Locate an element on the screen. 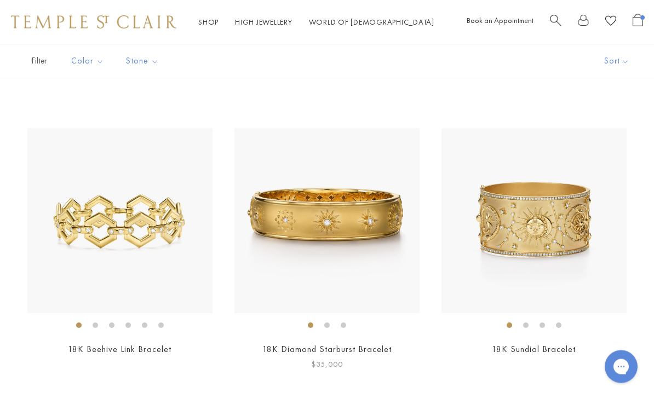 This screenshot has height=398, width=654. button: Stone is located at coordinates (142, 61).